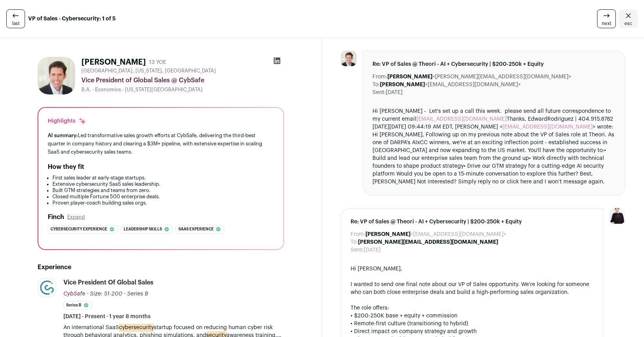 The height and width of the screenshot is (337, 644). Describe the element at coordinates (47, 287) in the screenshot. I see `img: bf8cbfa3e97e25531e69af2d572fc45eda2b71238265de844090ee3fbc474dbf.png` at that location.